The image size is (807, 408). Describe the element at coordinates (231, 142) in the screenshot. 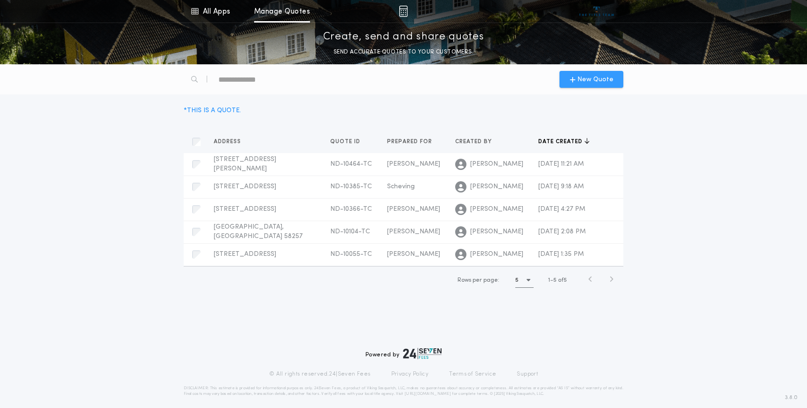

I see `button: Address` at that location.